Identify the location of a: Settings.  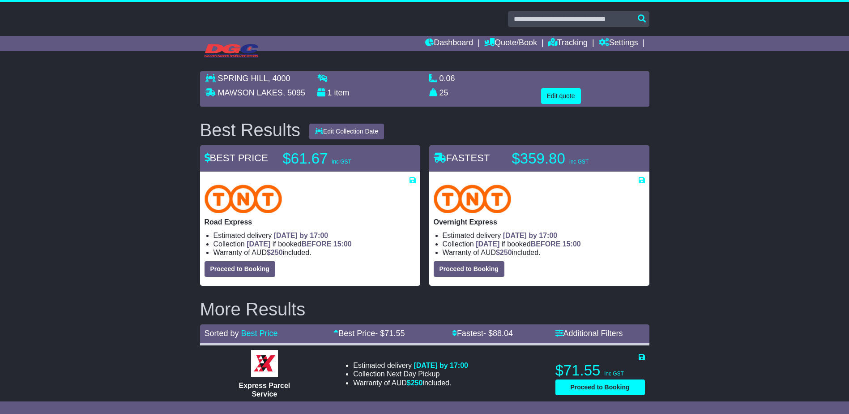
(619, 43).